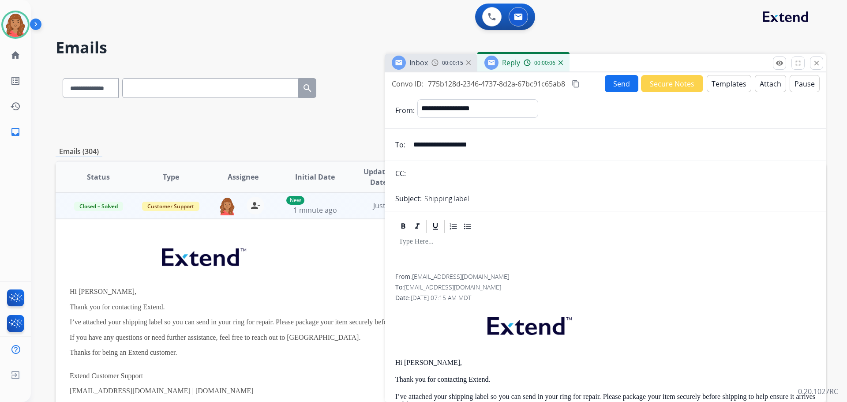 The width and height of the screenshot is (847, 402). What do you see at coordinates (496, 84) in the screenshot?
I see `span: 775b128d-2346-4737-8d2a-67bc91c65ab8` at bounding box center [496, 84].